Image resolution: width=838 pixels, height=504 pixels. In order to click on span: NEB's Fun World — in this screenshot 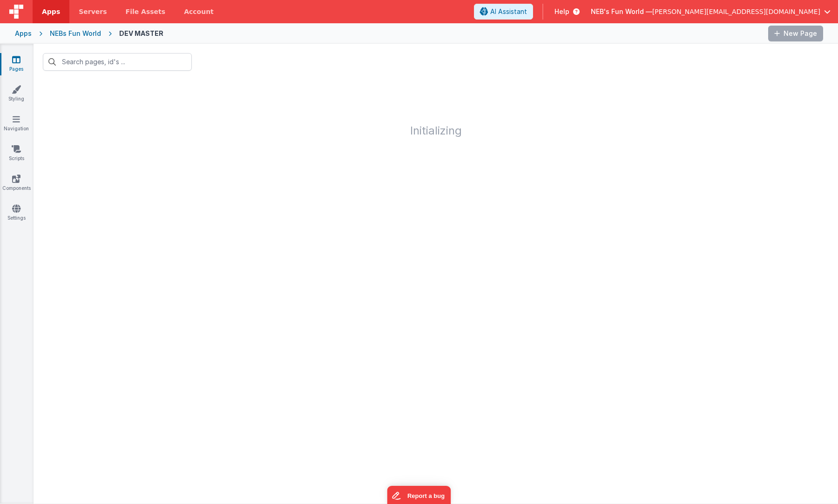, I will do `click(621, 12)`.